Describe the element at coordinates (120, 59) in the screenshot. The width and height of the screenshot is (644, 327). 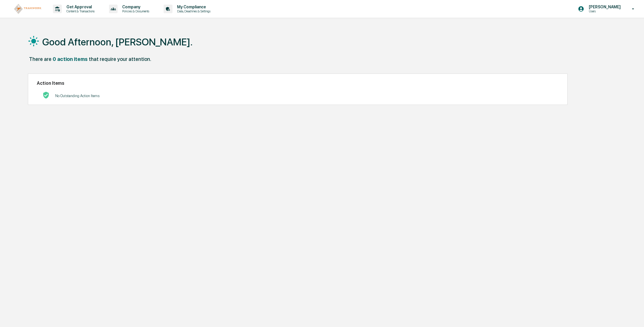
I see `div: that require your attention.` at that location.